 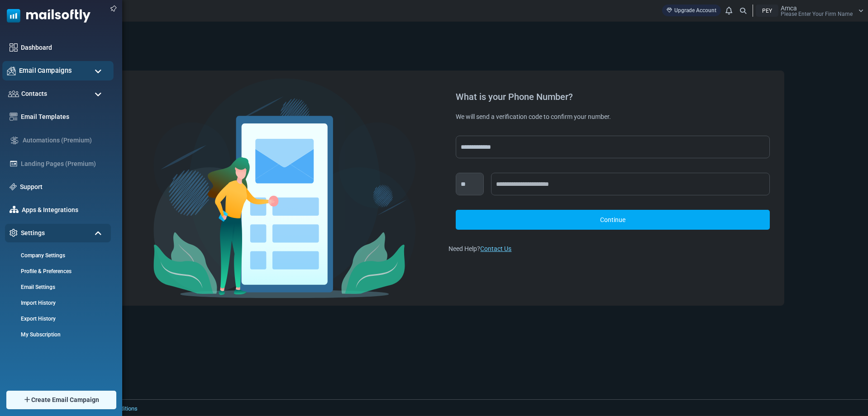 What do you see at coordinates (57, 271) in the screenshot?
I see `a: Profile & Preferences` at bounding box center [57, 271].